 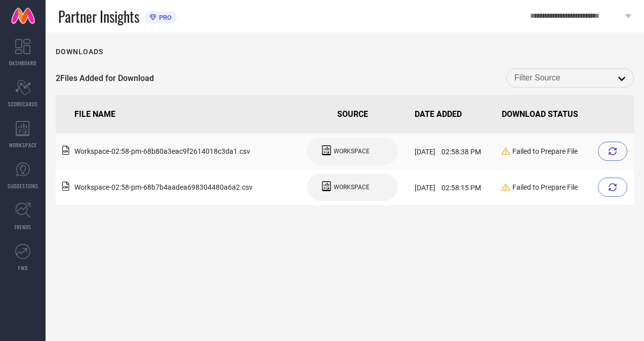 I want to click on th: DOWNLOAD STATUS, so click(x=566, y=114).